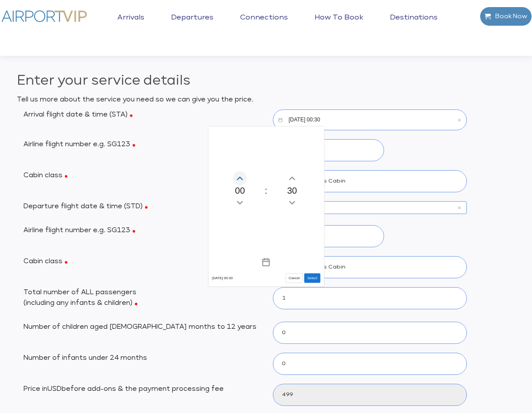  What do you see at coordinates (280, 120) in the screenshot?
I see `svg: Calendar icon` at bounding box center [280, 120].